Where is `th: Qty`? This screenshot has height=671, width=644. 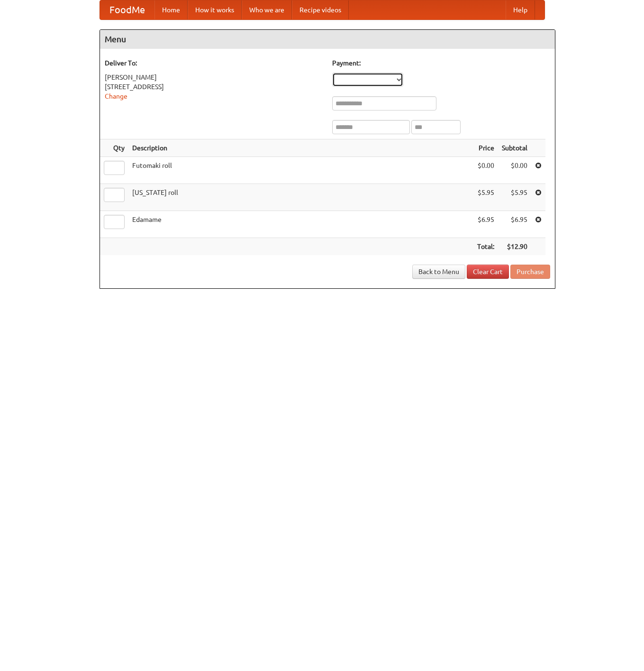 th: Qty is located at coordinates (114, 148).